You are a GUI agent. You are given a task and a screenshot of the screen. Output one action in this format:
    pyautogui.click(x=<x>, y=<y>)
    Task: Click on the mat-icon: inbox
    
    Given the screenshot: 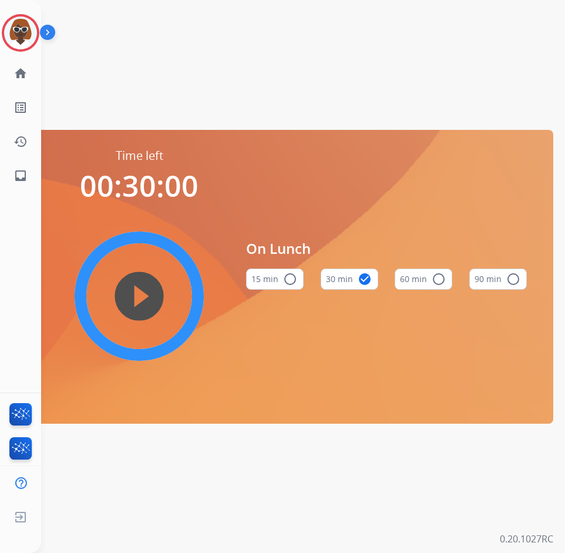 What is the action you would take?
    pyautogui.click(x=21, y=176)
    